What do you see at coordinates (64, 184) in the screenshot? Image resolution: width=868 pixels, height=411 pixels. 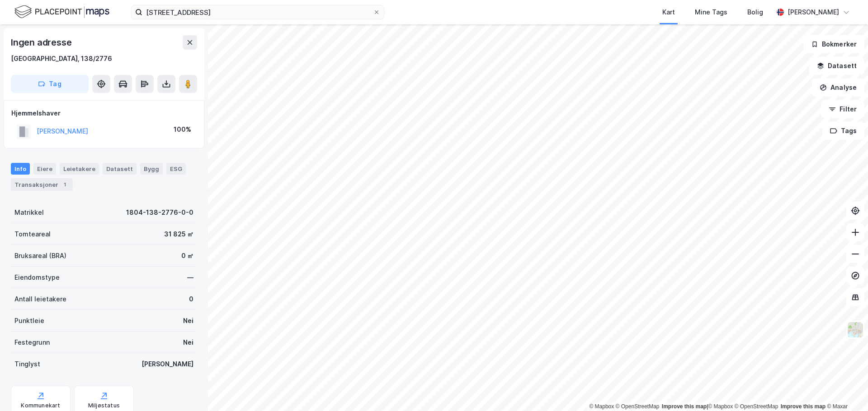 I see `div: 1` at bounding box center [64, 184].